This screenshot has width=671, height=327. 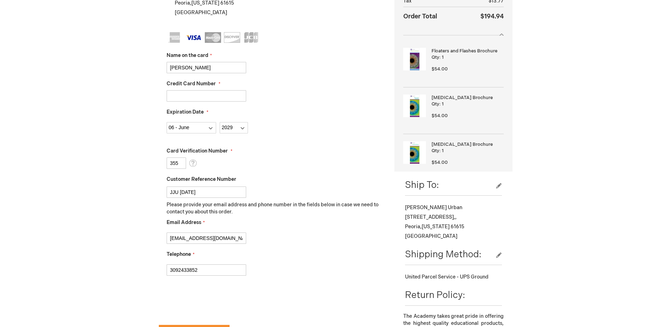 What do you see at coordinates (175, 37) in the screenshot?
I see `img: American Express` at bounding box center [175, 37].